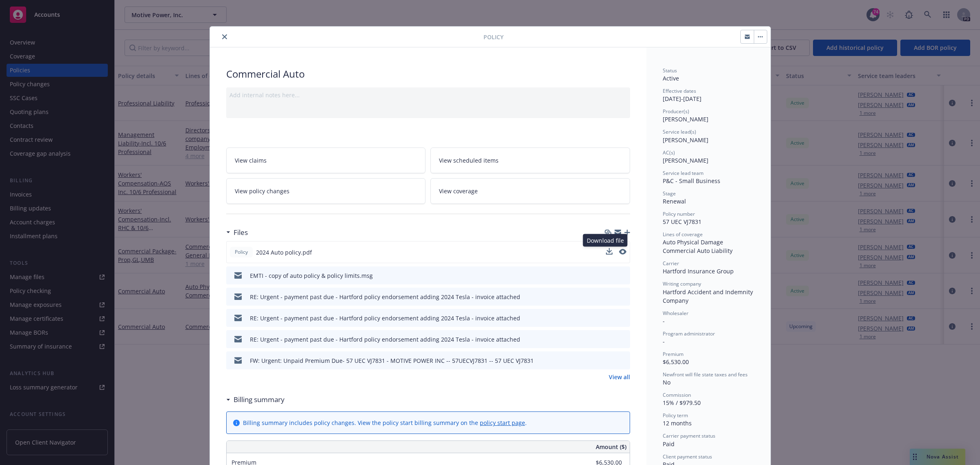 The height and width of the screenshot is (465, 980). I want to click on span: Carrier payment status, so click(689, 436).